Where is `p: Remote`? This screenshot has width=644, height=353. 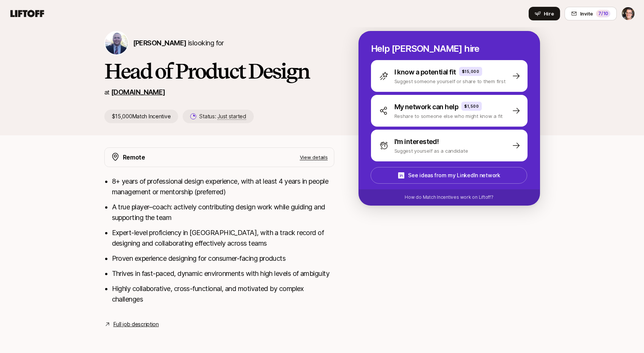 p: Remote is located at coordinates (134, 157).